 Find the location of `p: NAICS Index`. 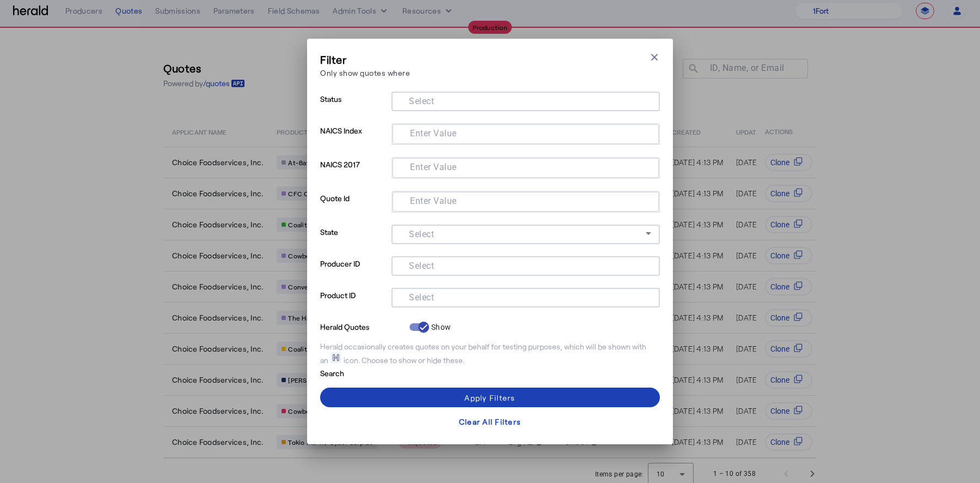

p: NAICS Index is located at coordinates (353, 140).